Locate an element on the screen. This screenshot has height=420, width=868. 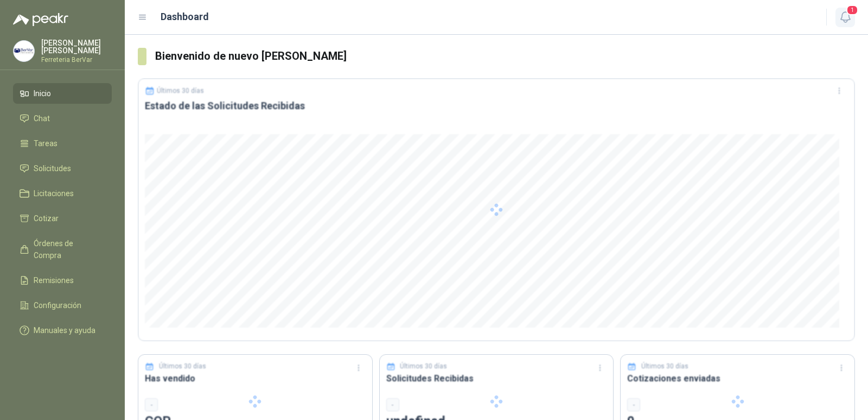
span: Remisiones is located at coordinates (54, 280).